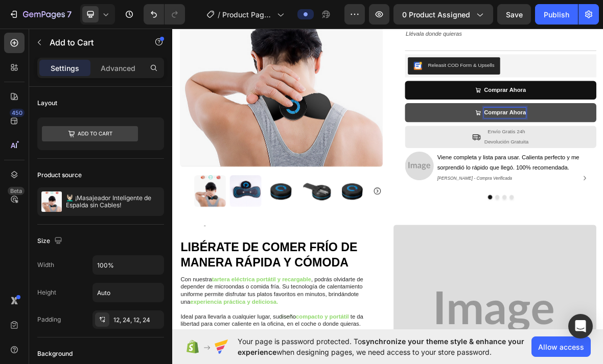 The height and width of the screenshot is (364, 603). I want to click on span: 0 product assigned, so click(436, 14).